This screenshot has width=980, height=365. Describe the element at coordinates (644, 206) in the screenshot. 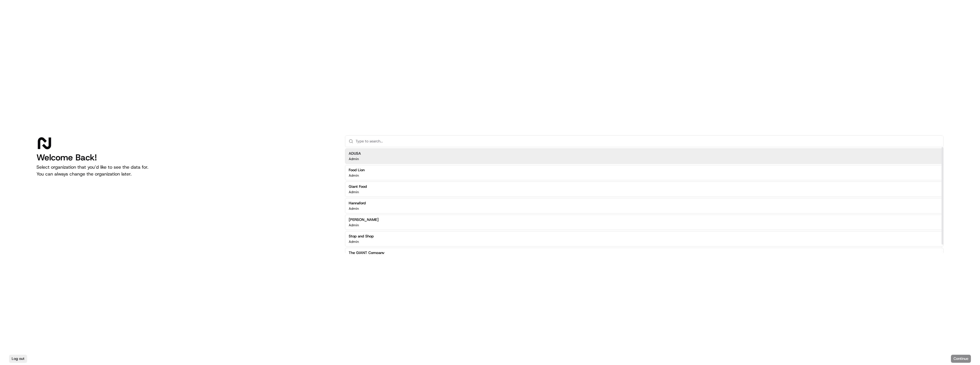

I see `div: Suggestions` at that location.